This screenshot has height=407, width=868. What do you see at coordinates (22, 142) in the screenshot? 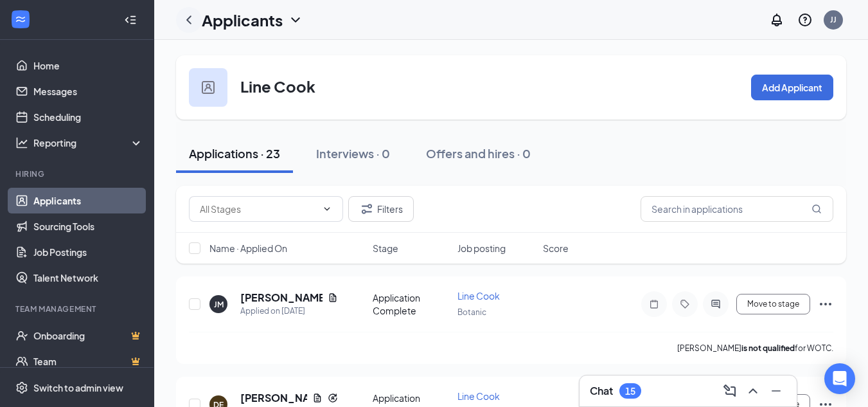
I see `svg: Analysis` at bounding box center [22, 142].